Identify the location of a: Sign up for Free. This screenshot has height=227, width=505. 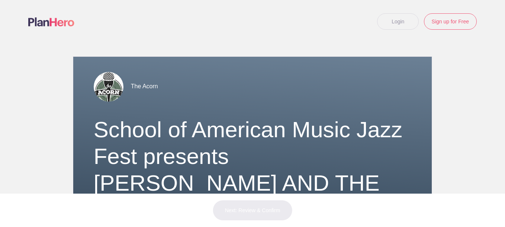
(450, 22).